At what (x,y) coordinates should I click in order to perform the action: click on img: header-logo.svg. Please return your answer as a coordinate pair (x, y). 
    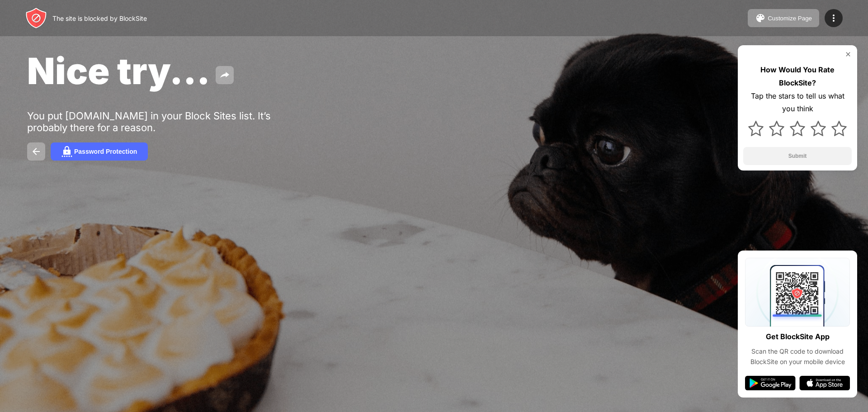
    Looking at the image, I should click on (36, 18).